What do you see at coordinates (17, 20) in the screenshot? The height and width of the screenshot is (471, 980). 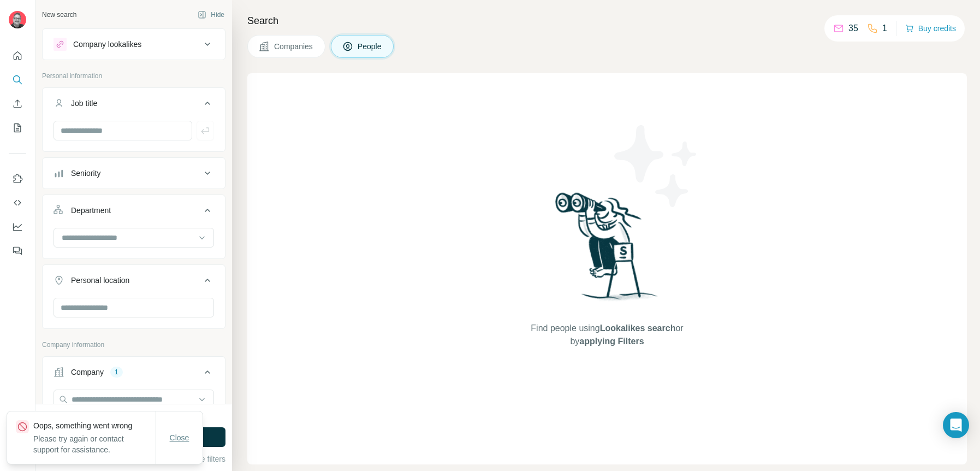 I see `img: Avatar` at bounding box center [17, 20].